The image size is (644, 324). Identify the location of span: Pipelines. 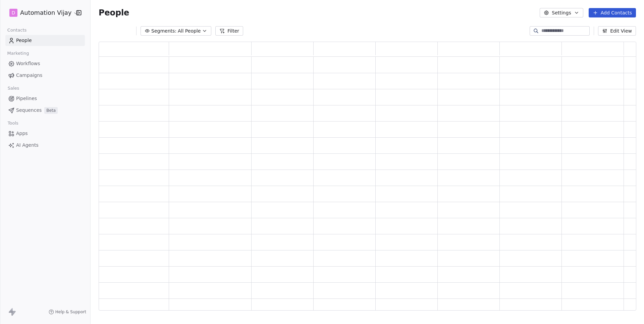
(26, 99).